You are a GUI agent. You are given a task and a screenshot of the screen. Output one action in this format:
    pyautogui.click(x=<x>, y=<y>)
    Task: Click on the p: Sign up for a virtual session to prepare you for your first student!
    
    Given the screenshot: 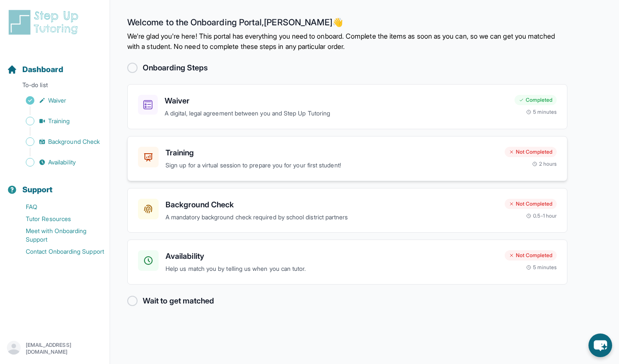 What is the action you would take?
    pyautogui.click(x=332, y=165)
    